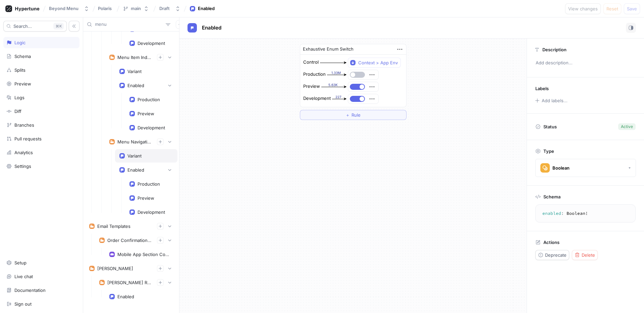 This screenshot has width=644, height=313. Describe the element at coordinates (105, 8) in the screenshot. I see `span: Polaris` at that location.